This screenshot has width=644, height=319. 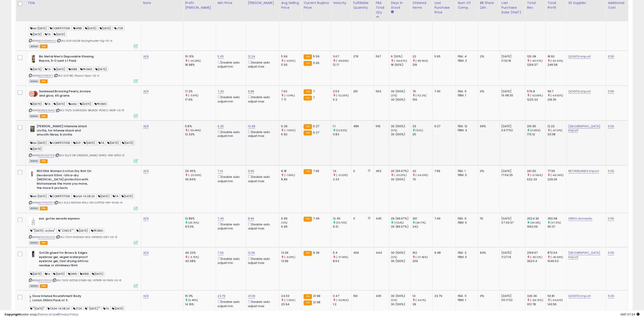 I want to click on a: B00TPXEGTY, so click(x=46, y=76).